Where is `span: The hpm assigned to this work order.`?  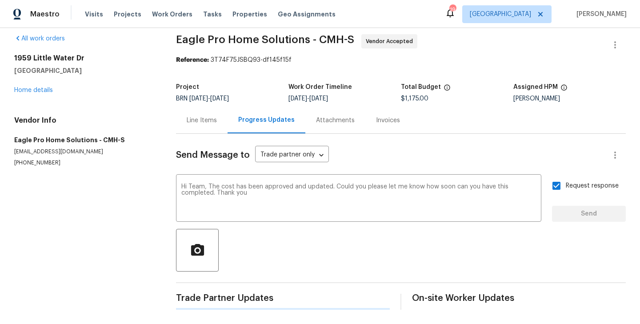
span: The hpm assigned to this work order. is located at coordinates (564, 90).